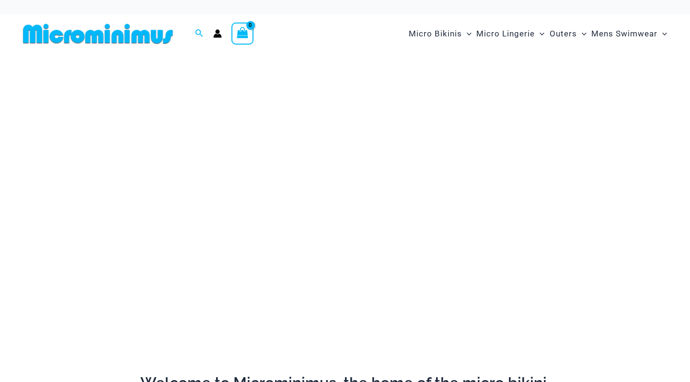 The width and height of the screenshot is (690, 382). Describe the element at coordinates (217, 34) in the screenshot. I see `a: Account icon link` at that location.